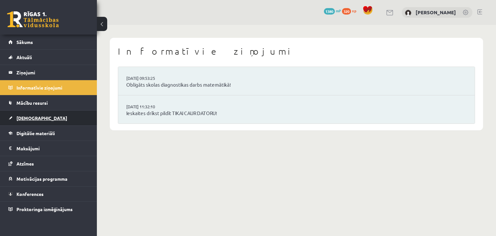 The image size is (496, 236). What do you see at coordinates (408, 13) in the screenshot?
I see `img: Alise Pukalova` at bounding box center [408, 13].